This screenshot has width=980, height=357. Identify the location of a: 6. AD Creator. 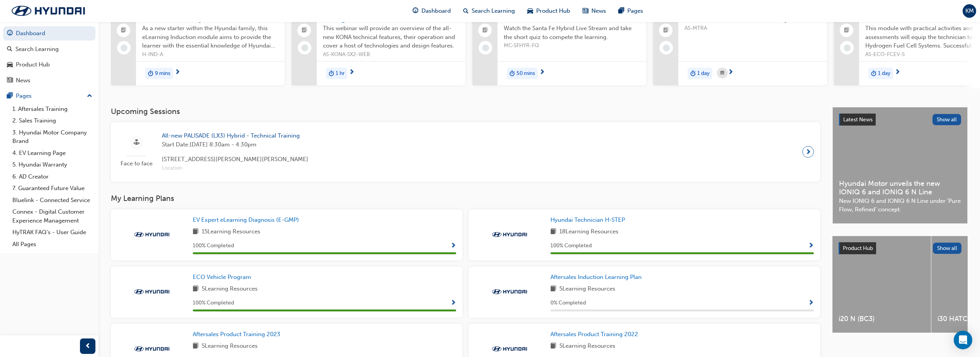
(52, 176).